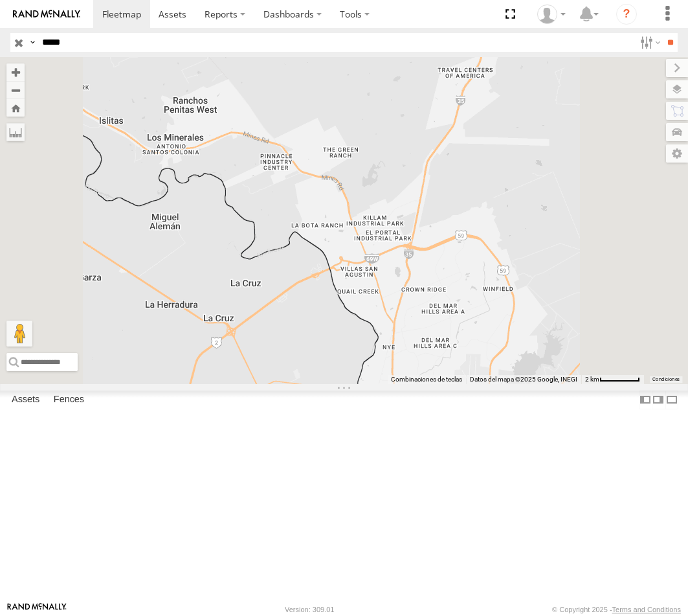  I want to click on span: 2 km, so click(592, 378).